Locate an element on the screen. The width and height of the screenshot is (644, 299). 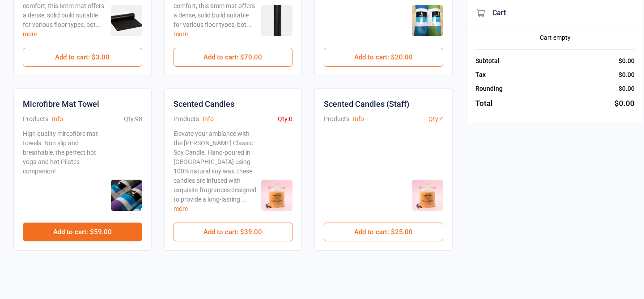
div: Scented Candles is located at coordinates (204, 104).